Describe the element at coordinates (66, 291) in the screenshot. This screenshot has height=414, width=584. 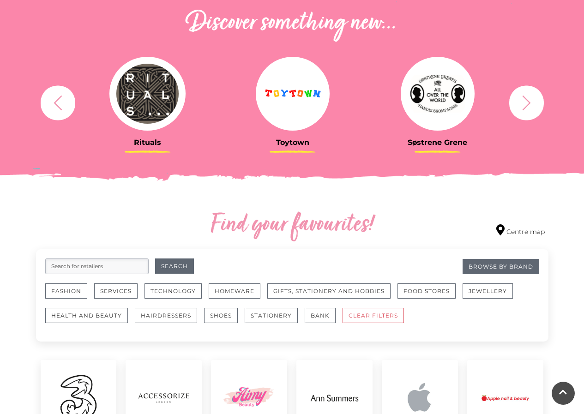
I see `button: Fashion` at that location.